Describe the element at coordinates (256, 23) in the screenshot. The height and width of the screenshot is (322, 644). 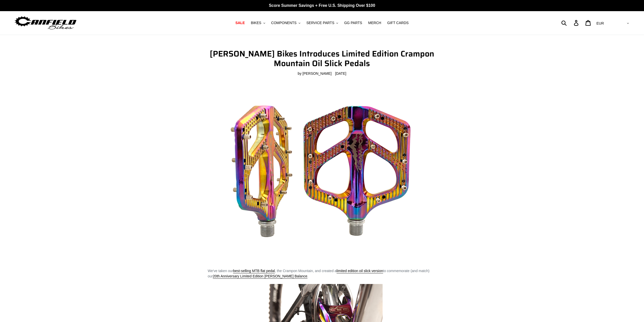
I see `span: BIKES` at that location.